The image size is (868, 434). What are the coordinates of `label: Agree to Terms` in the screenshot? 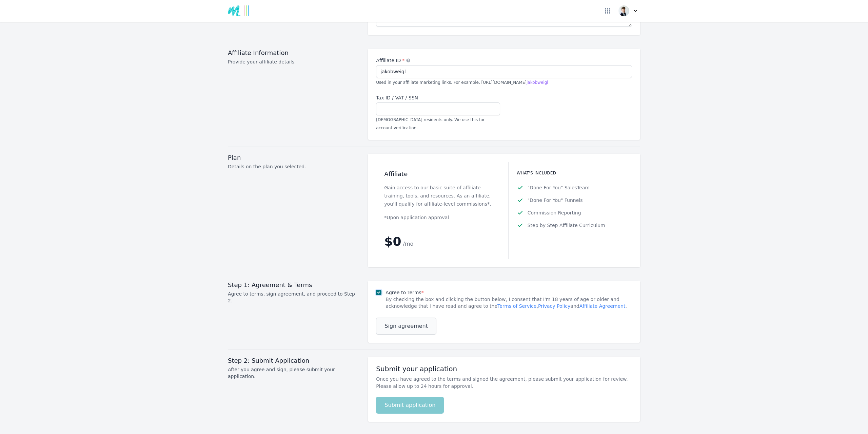 It's located at (405, 292).